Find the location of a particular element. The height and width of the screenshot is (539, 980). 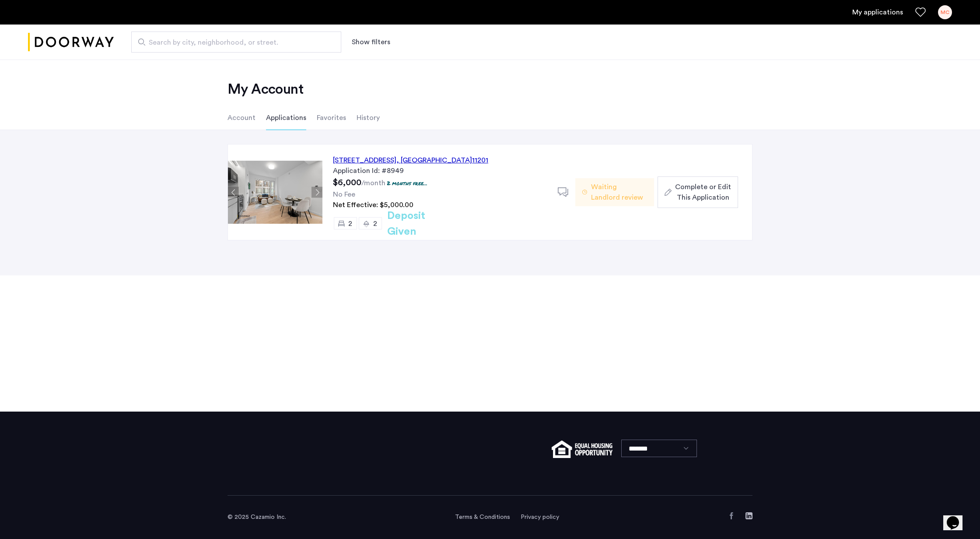

a: Favorites is located at coordinates (920, 12).